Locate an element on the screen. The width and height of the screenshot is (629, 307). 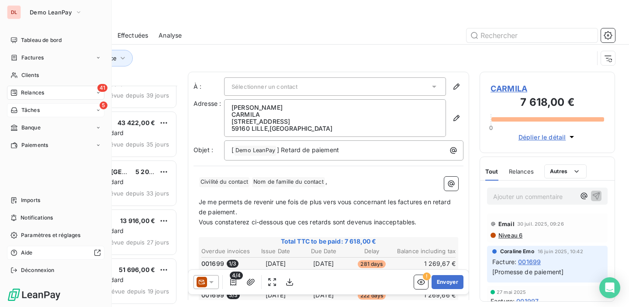
span: Civilité du contact is located at coordinates (224, 182).